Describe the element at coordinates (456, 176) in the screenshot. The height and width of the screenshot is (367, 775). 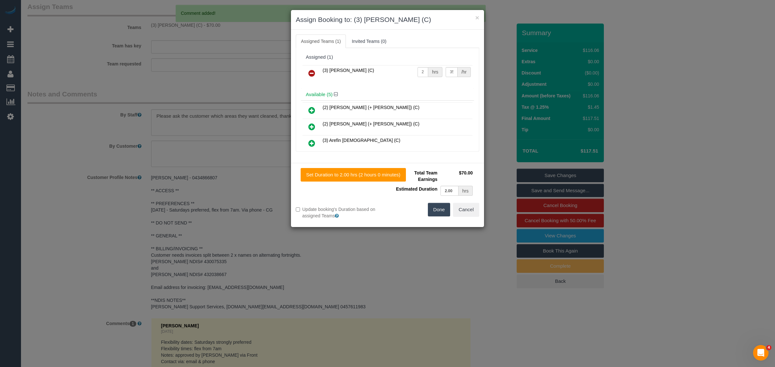
I see `td: $70.00` at that location.